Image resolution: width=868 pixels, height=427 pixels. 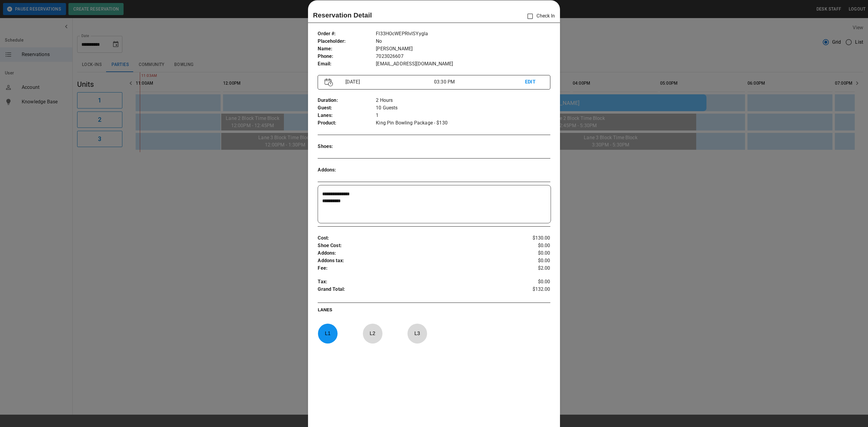 What do you see at coordinates (346, 100) in the screenshot?
I see `p: Duration :` at bounding box center [346, 100].